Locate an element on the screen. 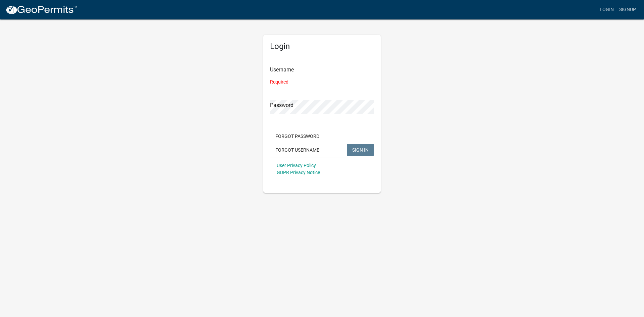 The height and width of the screenshot is (317, 644). h5: Login is located at coordinates (322, 46).